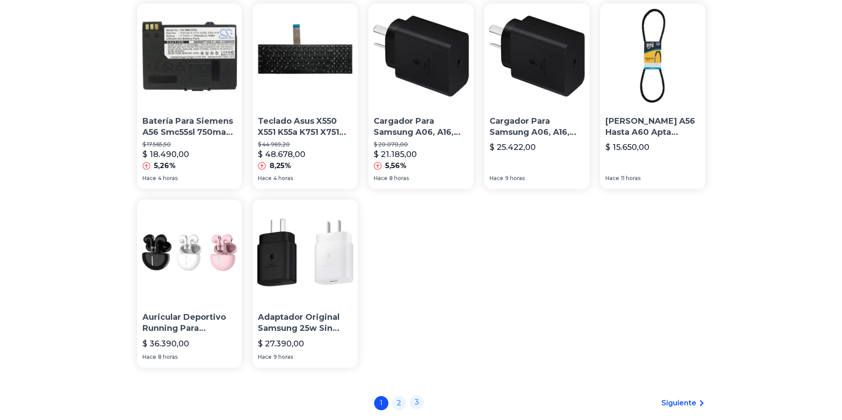  I want to click on p: 8,25%, so click(280, 166).